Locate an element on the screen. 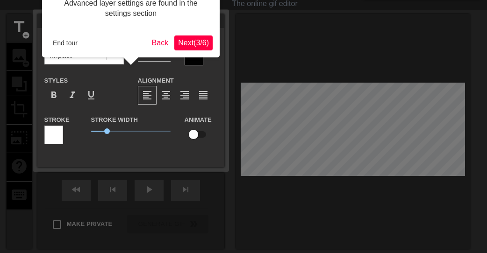 Image resolution: width=487 pixels, height=253 pixels. span: fast_rewind is located at coordinates (76, 190).